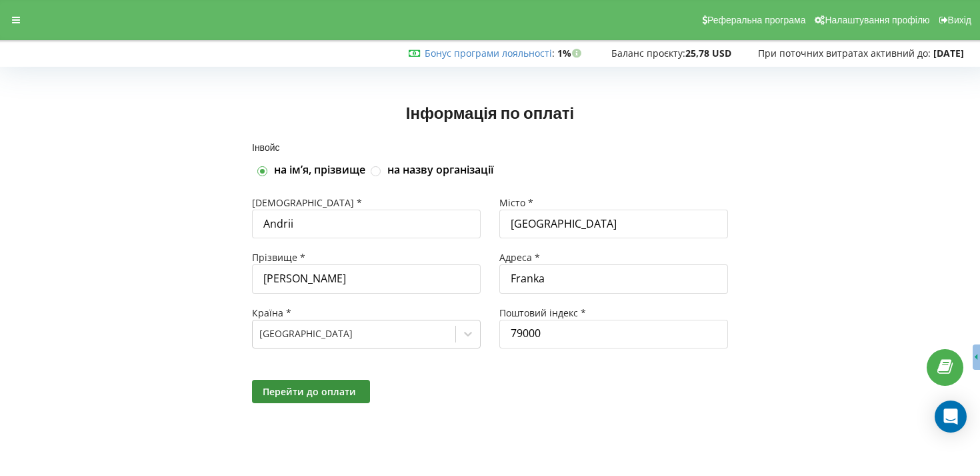  What do you see at coordinates (844, 53) in the screenshot?
I see `span: При поточних витратах активний до:` at bounding box center [844, 53].